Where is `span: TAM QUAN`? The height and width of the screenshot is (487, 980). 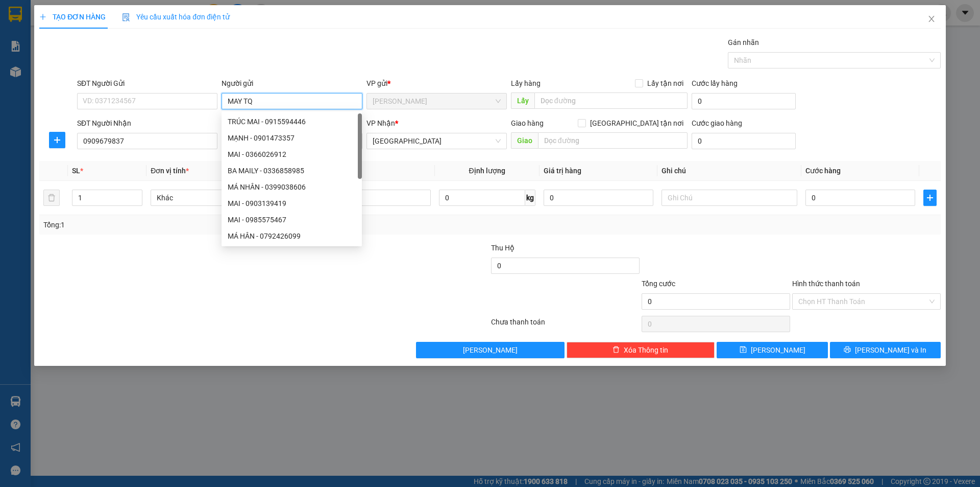
span: TAM QUAN is located at coordinates (436, 101).